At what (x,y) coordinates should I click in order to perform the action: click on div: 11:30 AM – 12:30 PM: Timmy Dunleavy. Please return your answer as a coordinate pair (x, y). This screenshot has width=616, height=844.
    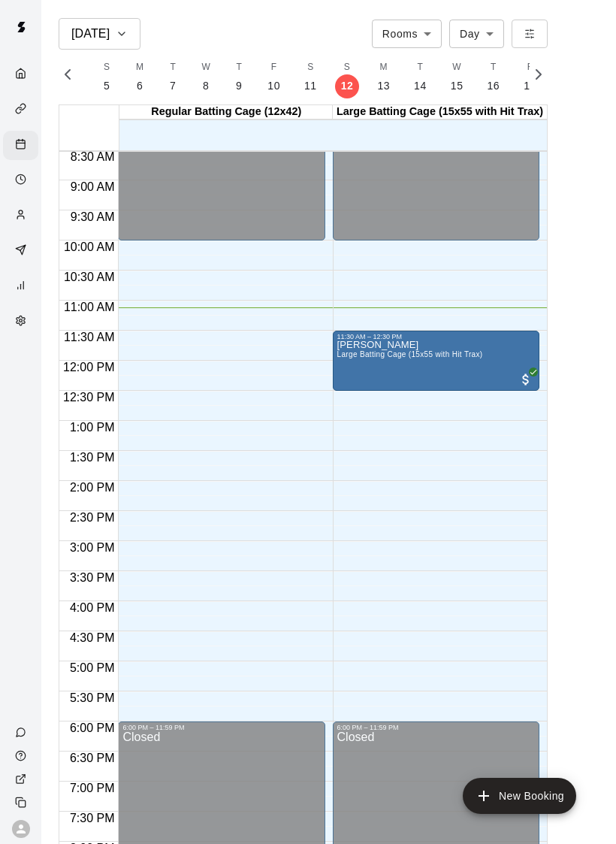
    Looking at the image, I should click on (435, 361).